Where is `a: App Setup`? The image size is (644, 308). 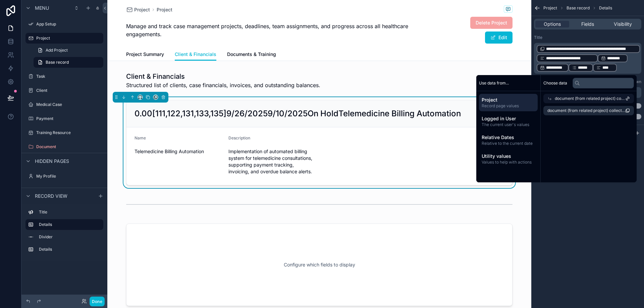 a: App Setup is located at coordinates (65, 24).